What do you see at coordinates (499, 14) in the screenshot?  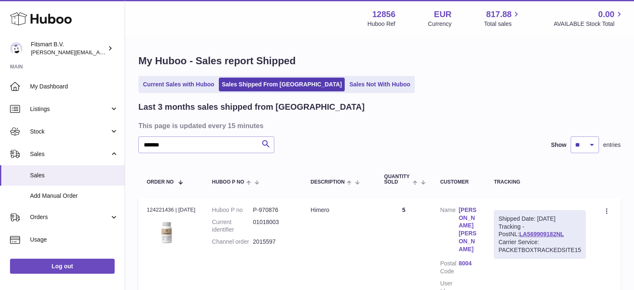 I see `span: 817.88` at bounding box center [499, 14].